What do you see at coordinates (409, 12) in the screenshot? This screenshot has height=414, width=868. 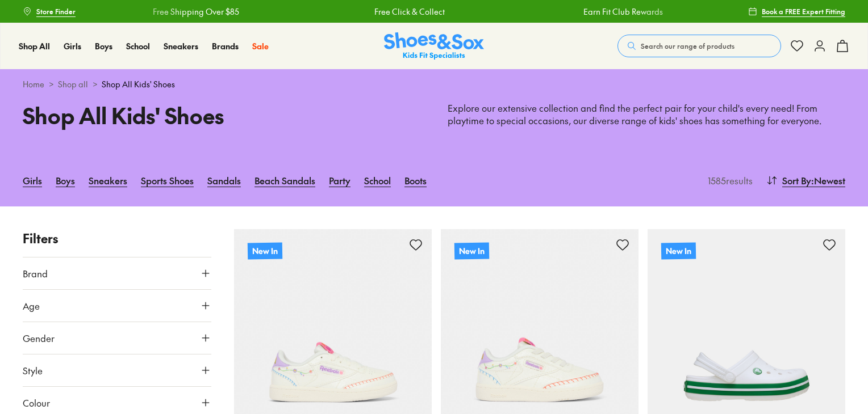 I see `a: Free Click & Collect` at bounding box center [409, 12].